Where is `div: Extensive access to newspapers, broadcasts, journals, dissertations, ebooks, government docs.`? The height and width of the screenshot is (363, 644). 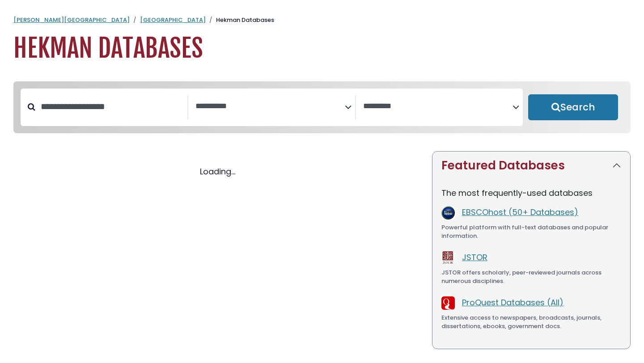 div: Extensive access to newspapers, broadcasts, journals, dissertations, ebooks, government docs. is located at coordinates (531, 322).